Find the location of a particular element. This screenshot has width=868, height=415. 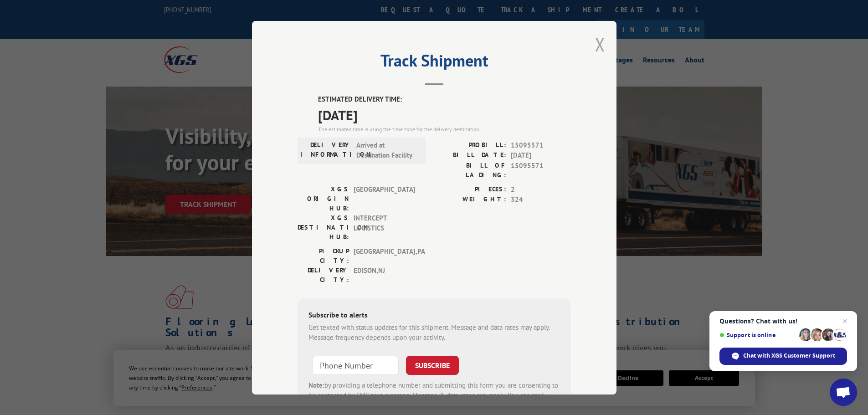

span: INTERCEPT LOGISTICS is located at coordinates (384, 227).